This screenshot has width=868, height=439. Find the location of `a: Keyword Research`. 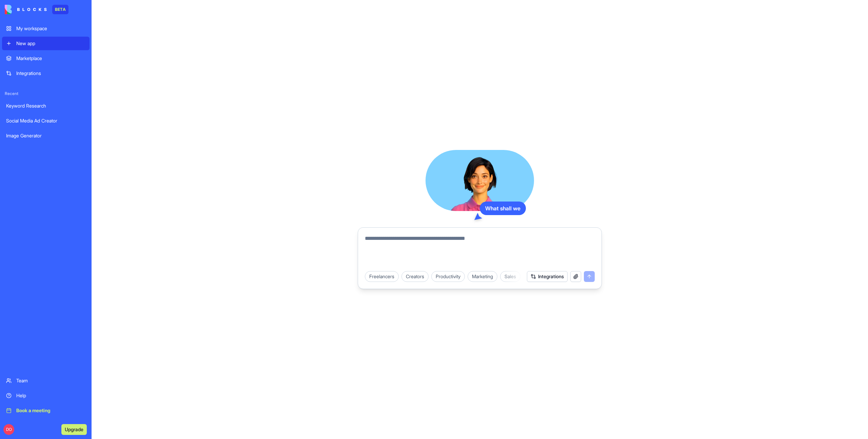

a: Keyword Research is located at coordinates (46, 106).